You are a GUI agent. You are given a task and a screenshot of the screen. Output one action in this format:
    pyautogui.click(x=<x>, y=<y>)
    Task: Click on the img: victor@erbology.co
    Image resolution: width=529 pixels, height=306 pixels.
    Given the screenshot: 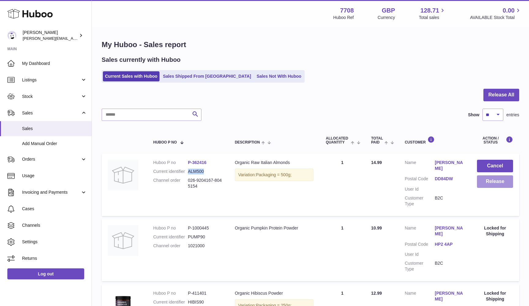 What is the action you would take?
    pyautogui.click(x=12, y=36)
    